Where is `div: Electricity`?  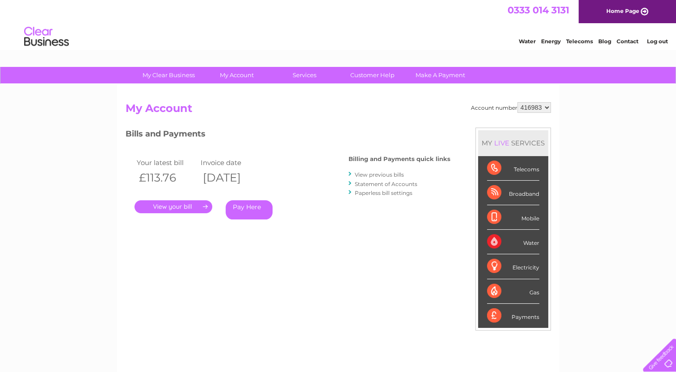 div: Electricity is located at coordinates (513, 267).